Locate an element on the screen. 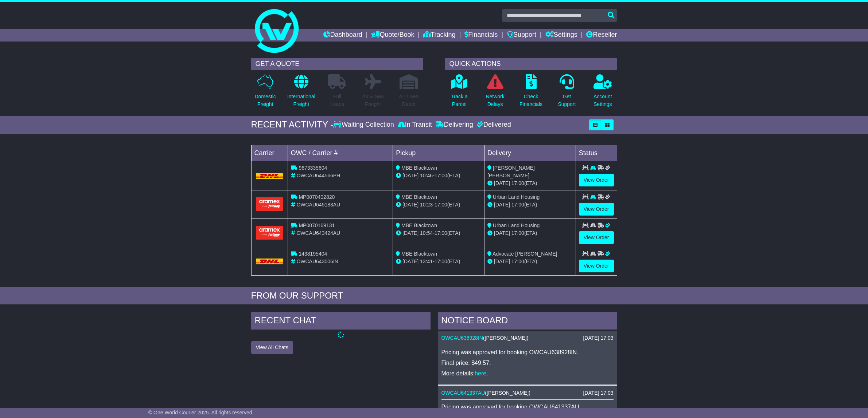 The width and height of the screenshot is (868, 418). div: GET A QUOTE is located at coordinates (337, 64).